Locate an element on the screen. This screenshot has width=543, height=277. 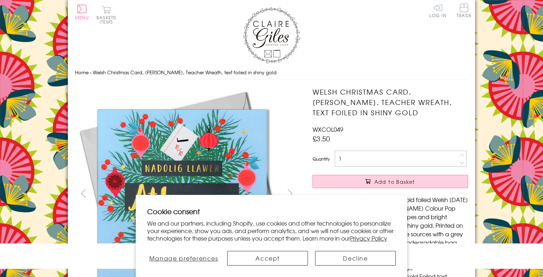
span: Manage preferences is located at coordinates (184, 258).